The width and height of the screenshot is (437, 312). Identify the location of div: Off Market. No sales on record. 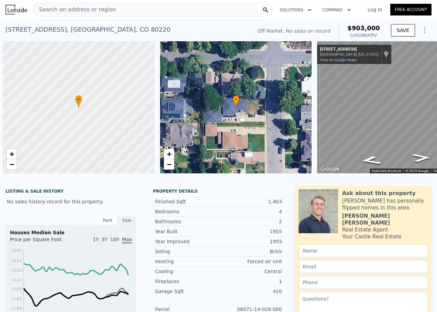
(294, 31).